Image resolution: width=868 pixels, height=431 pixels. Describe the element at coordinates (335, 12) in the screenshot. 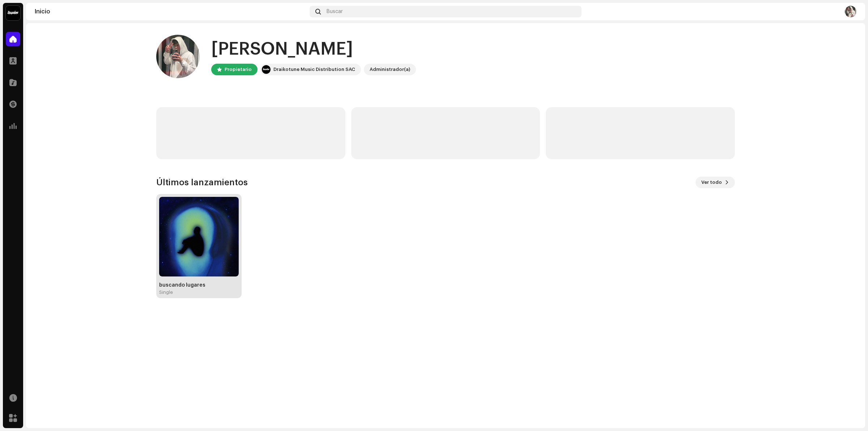

I see `span: Buscar` at that location.